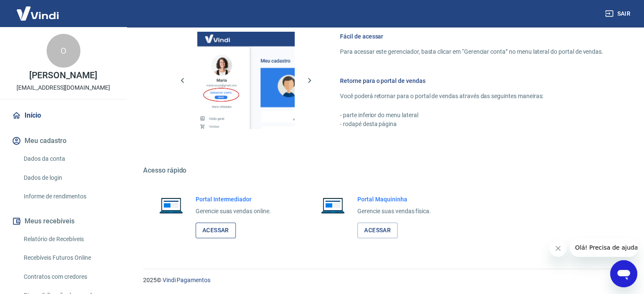 This screenshot has height=294, width=644. I want to click on p: Gerencie suas vendas física., so click(394, 211).